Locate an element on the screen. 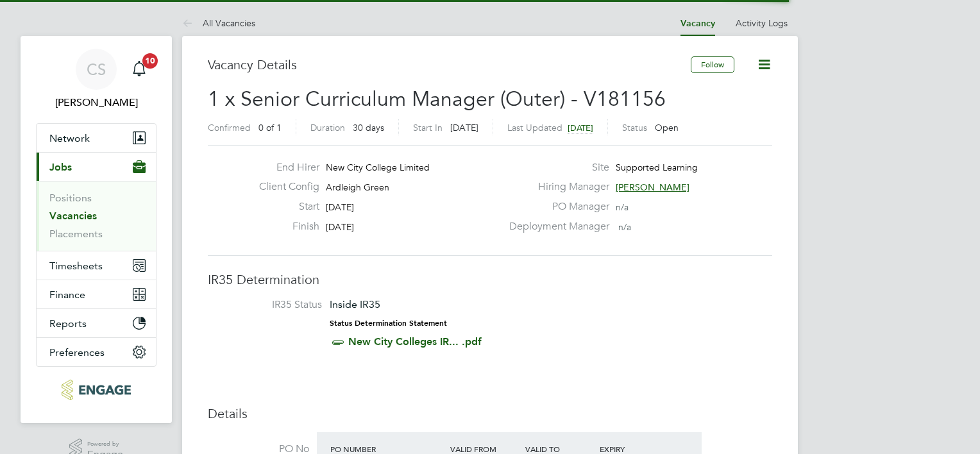 This screenshot has height=454, width=980. a: 10 is located at coordinates (139, 69).